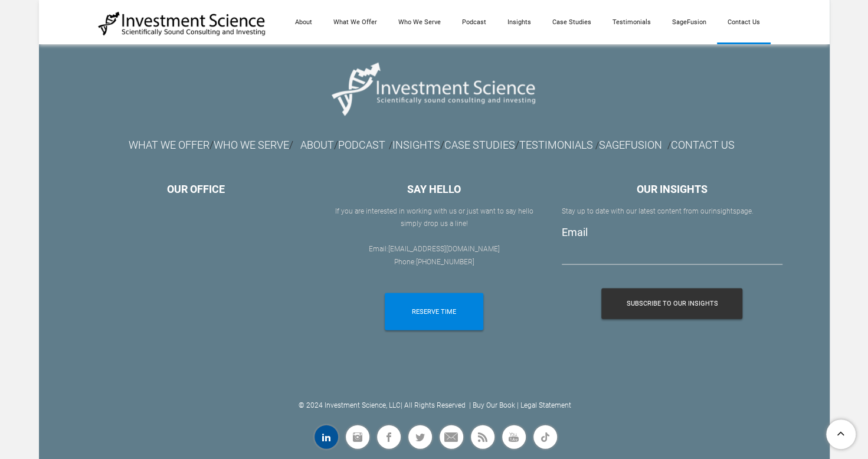  Describe the element at coordinates (672, 304) in the screenshot. I see `span: Subscribe To Our Insights` at that location.